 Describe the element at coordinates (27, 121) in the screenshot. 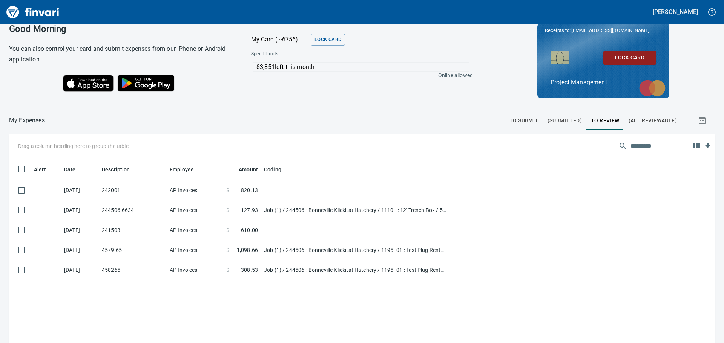

I see `p: My Expenses` at that location.